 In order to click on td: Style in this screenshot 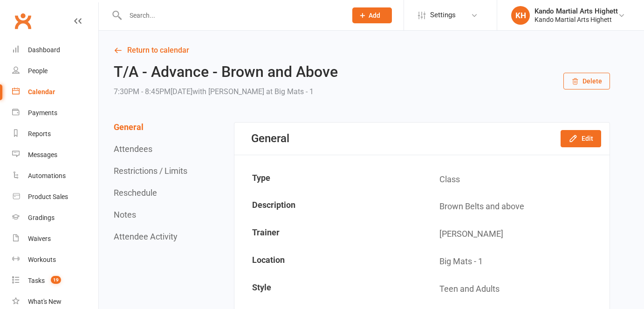, I will do `click(328, 289)`.